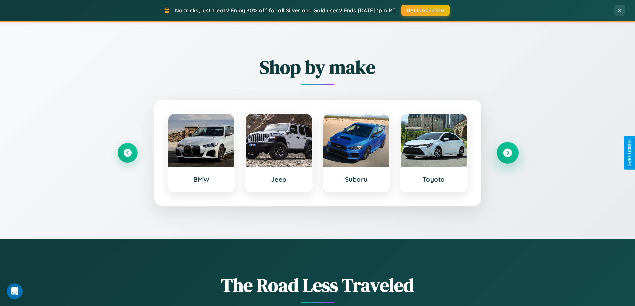  Describe the element at coordinates (356, 180) in the screenshot. I see `h3: Subaru` at that location.